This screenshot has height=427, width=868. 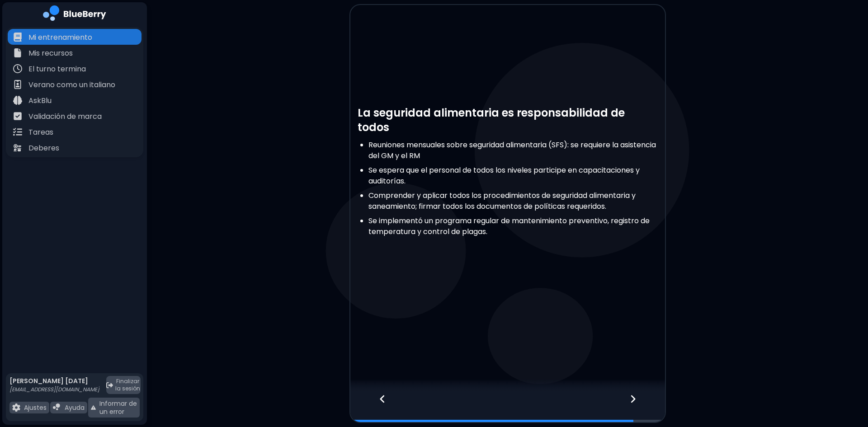 What do you see at coordinates (512, 150) in the screenshot?
I see `font: Reuniones mensuales sobre seguridad alimentaria (SFS): se requiere la asistencia del GM y el RM` at bounding box center [512, 150].